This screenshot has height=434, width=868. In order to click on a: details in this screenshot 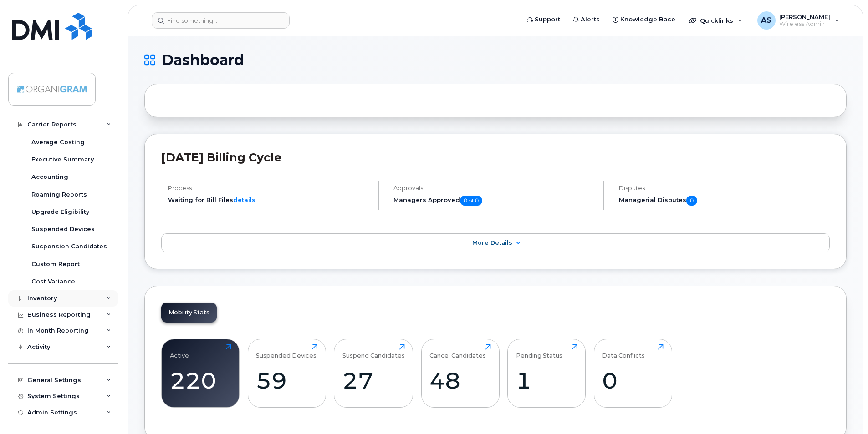, I will do `click(244, 200)`.